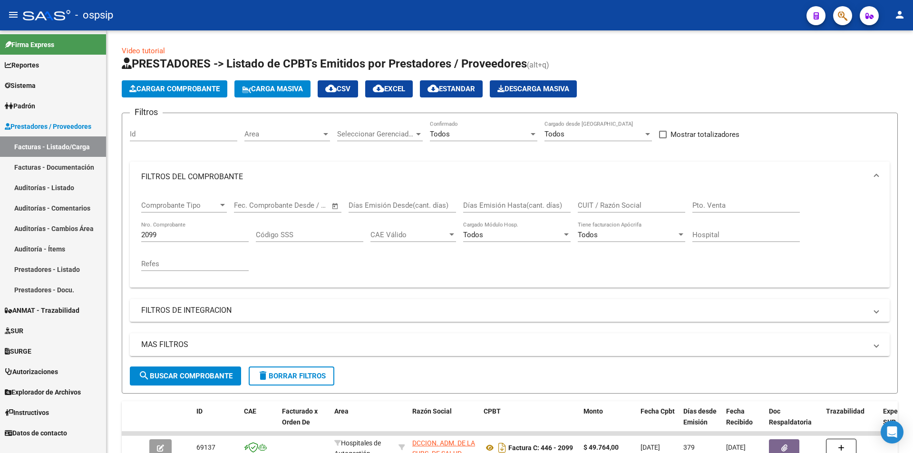 This screenshot has height=453, width=913. What do you see at coordinates (144, 376) in the screenshot?
I see `mat-icon: search` at bounding box center [144, 376].